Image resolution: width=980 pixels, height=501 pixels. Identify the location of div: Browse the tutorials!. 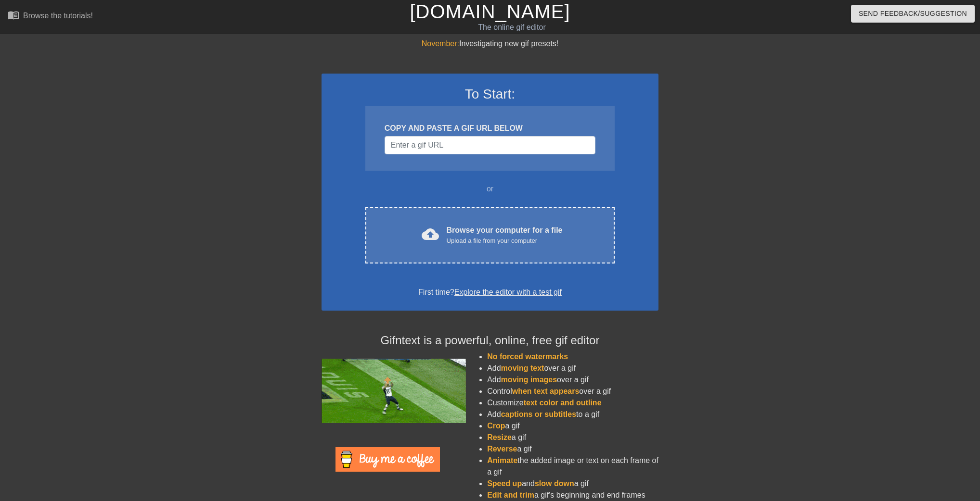
(57, 15).